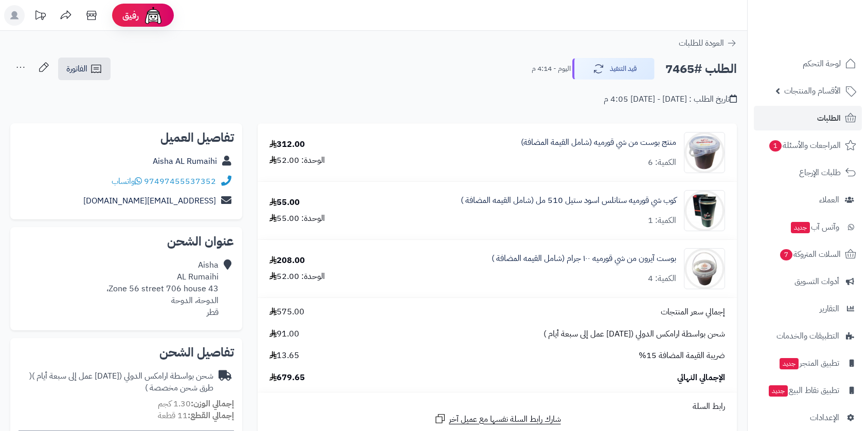 Image resolution: width=868 pixels, height=431 pixels. I want to click on span: الفاتورة, so click(77, 69).